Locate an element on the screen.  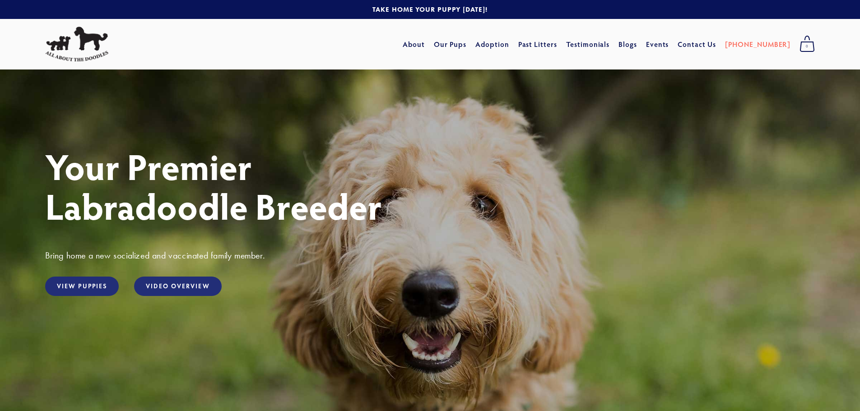
h1: Your Premier Labradoodle Breeder is located at coordinates (430, 186).